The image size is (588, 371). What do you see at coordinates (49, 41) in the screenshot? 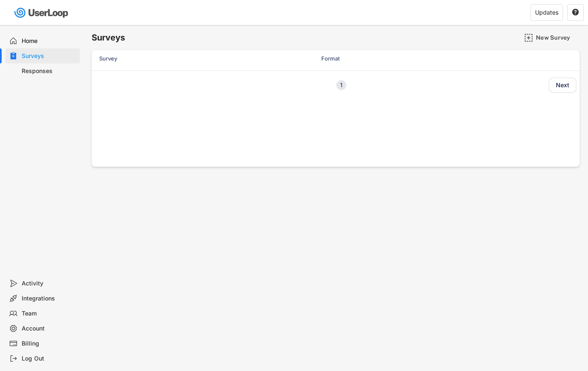
I see `div: Home` at bounding box center [49, 41].